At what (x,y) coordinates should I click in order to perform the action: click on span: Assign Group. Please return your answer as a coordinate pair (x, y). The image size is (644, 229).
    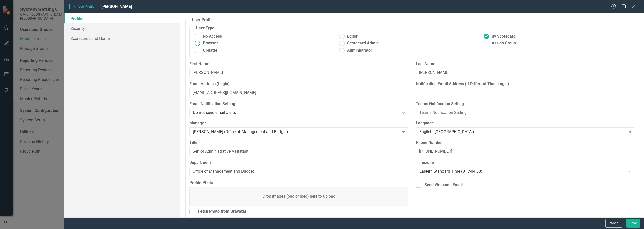
    Looking at the image, I should click on (503, 44).